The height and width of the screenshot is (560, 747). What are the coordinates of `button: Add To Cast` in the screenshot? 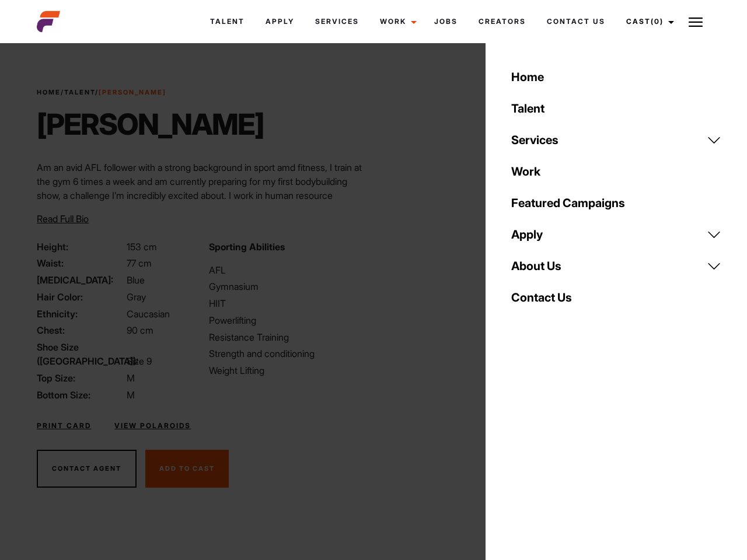 It's located at (187, 469).